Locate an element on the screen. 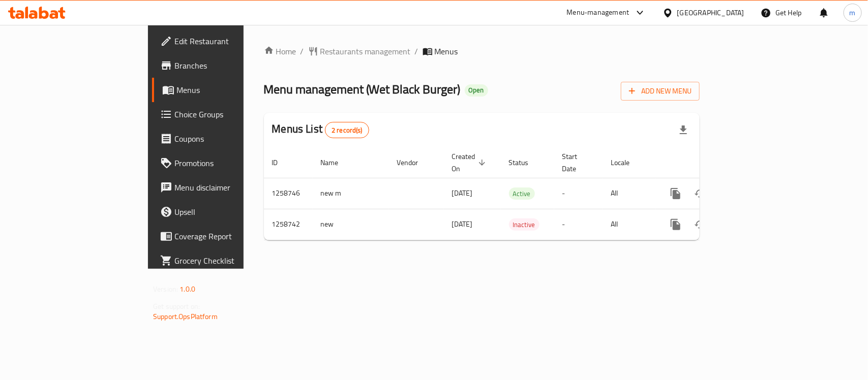  span: 2 record(s) is located at coordinates (347, 130).